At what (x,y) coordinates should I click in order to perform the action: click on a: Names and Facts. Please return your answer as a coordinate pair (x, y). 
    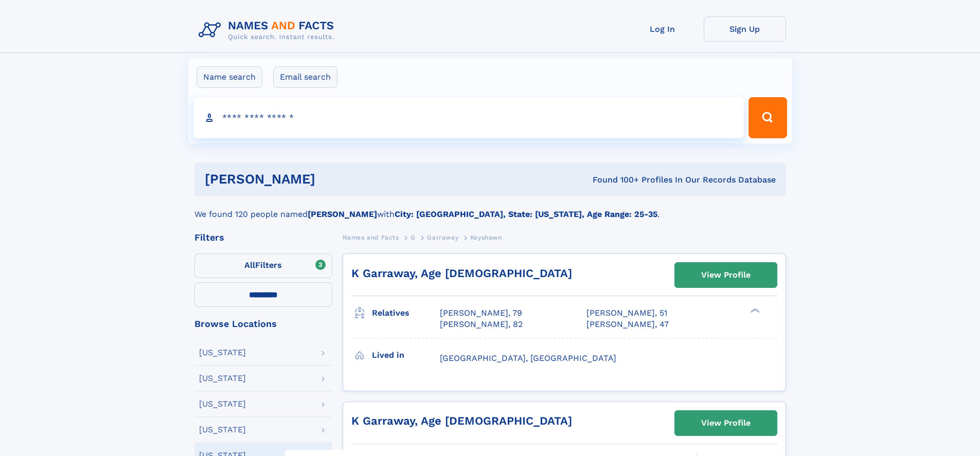
    Looking at the image, I should click on (371, 237).